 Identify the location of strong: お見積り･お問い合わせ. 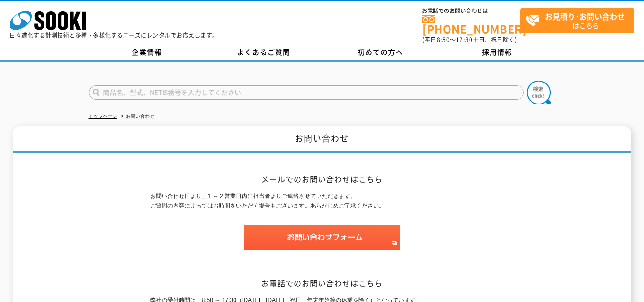
(585, 16).